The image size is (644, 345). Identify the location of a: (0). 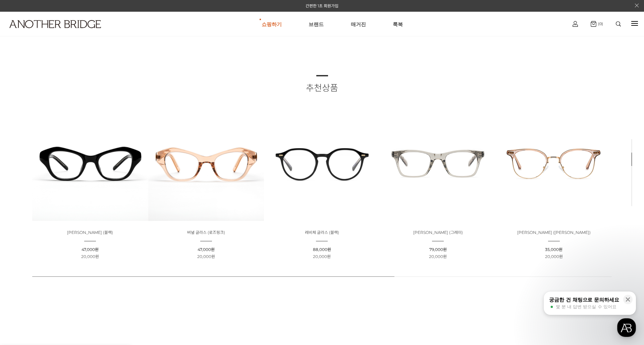
(596, 23).